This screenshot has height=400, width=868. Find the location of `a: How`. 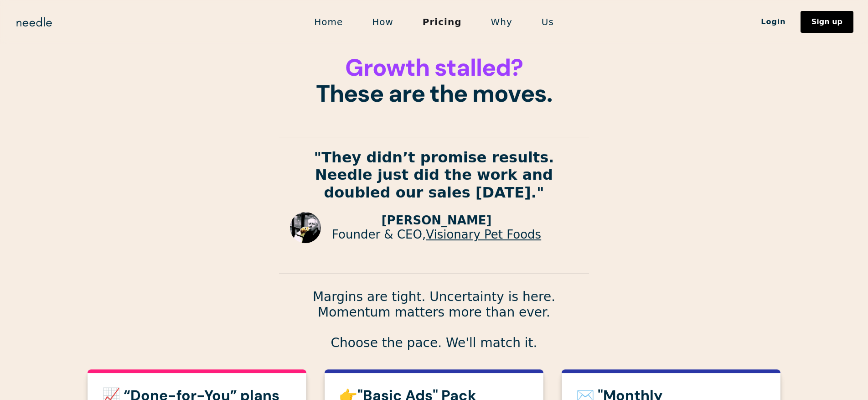

a: How is located at coordinates (382, 22).